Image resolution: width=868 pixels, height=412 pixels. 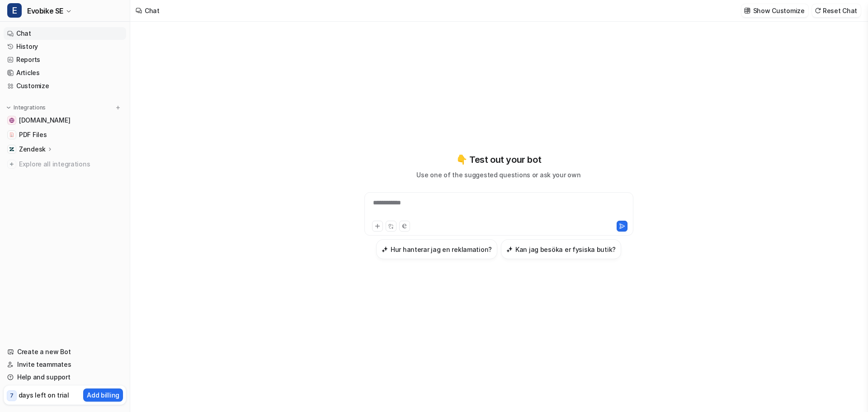 What do you see at coordinates (65, 33) in the screenshot?
I see `a: Chat` at bounding box center [65, 33].